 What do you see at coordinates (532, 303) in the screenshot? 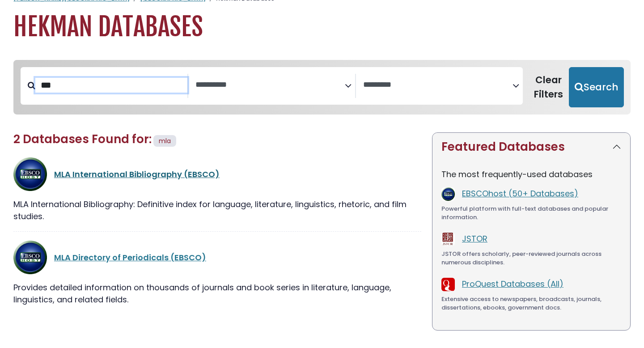
I see `div: Extensive access to newspapers, broadcasts, journals, dissertations, ebooks, government docs.` at bounding box center [532, 303].